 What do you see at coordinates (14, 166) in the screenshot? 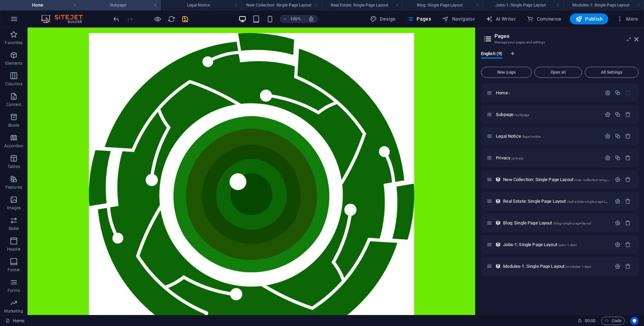
I see `p: Tables` at bounding box center [14, 166].